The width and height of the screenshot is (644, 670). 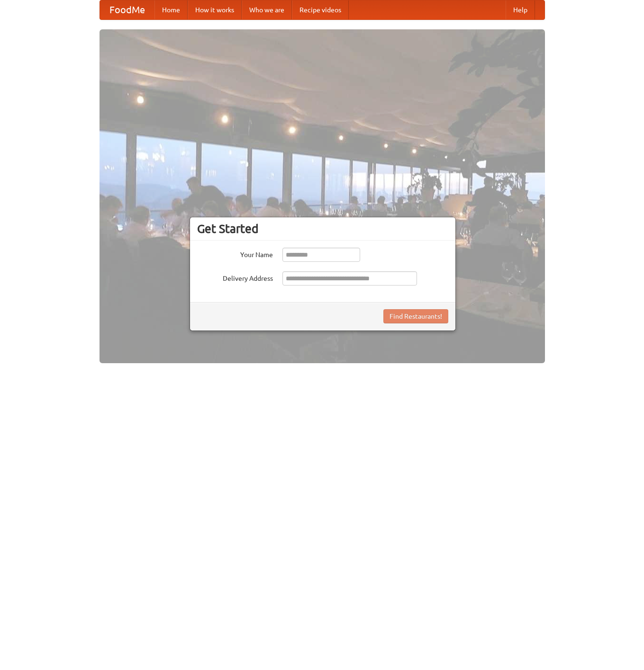 I want to click on button: Find Restaurants!, so click(x=416, y=316).